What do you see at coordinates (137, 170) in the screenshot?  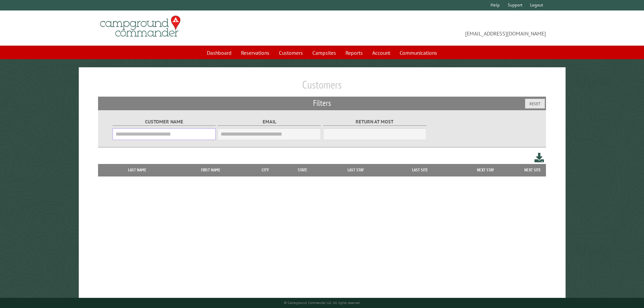 I see `th: Last Name` at bounding box center [137, 170].